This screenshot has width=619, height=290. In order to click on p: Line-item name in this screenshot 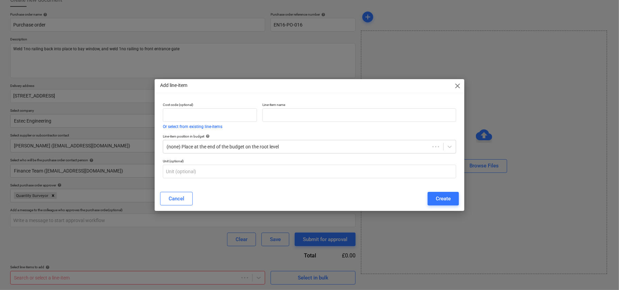, I will do `click(359, 105)`.